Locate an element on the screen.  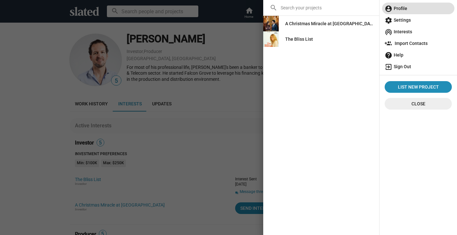
img: The Bliss List is located at coordinates (271, 39).